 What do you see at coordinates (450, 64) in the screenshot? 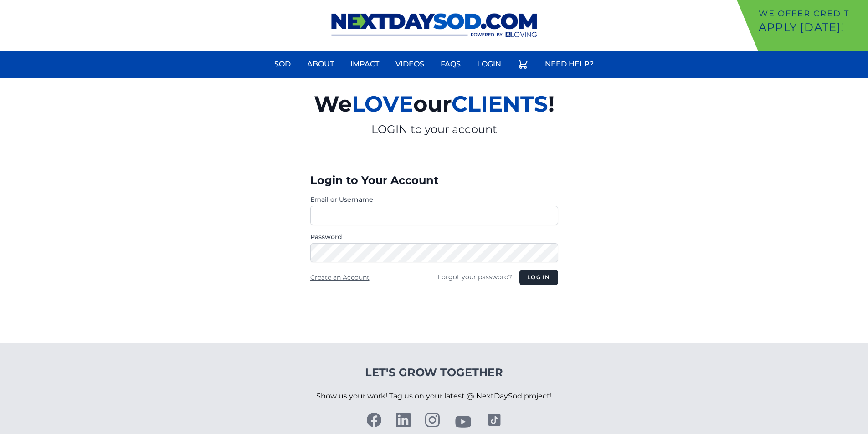
I see `a: FAQs` at bounding box center [450, 64].